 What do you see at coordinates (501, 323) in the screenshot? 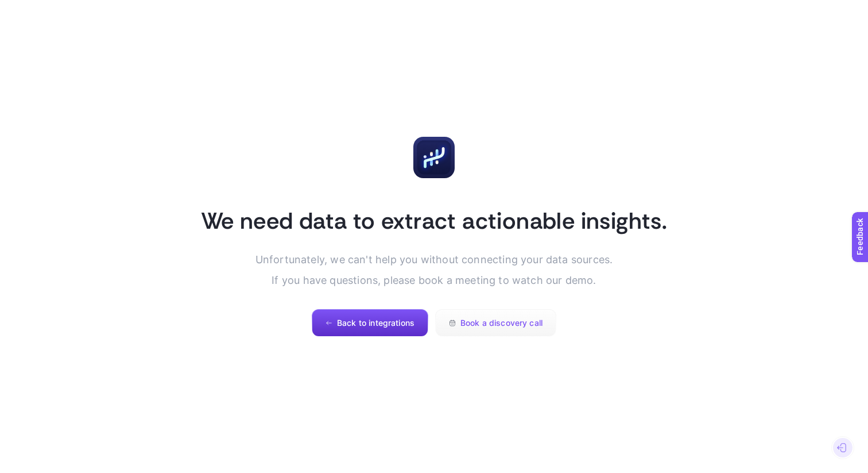
I see `span: Book a discovery call` at bounding box center [501, 323].